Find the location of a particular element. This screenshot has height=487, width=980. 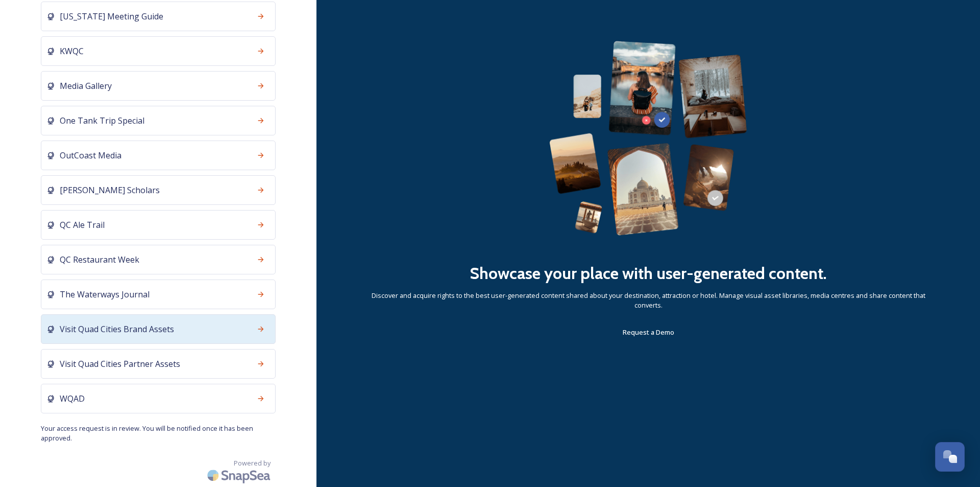

a: KWQC is located at coordinates (159, 54).